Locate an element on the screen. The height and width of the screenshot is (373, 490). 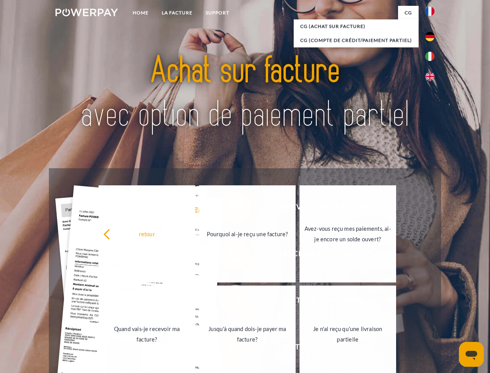
a: Avez-vous reçu mes paiements, ai-je encore un solde ouvert? is located at coordinates (348, 234).